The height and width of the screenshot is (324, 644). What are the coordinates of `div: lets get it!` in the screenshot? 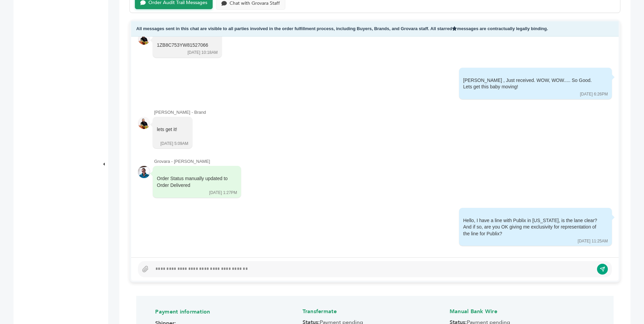 It's located at (168, 133).